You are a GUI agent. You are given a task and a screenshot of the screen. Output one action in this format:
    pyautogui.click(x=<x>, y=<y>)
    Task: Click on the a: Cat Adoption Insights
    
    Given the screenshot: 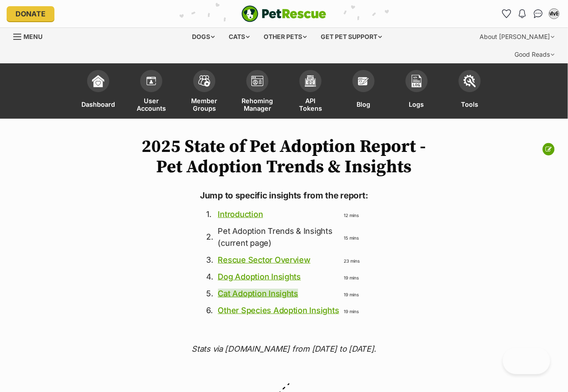 What is the action you would take?
    pyautogui.click(x=258, y=293)
    